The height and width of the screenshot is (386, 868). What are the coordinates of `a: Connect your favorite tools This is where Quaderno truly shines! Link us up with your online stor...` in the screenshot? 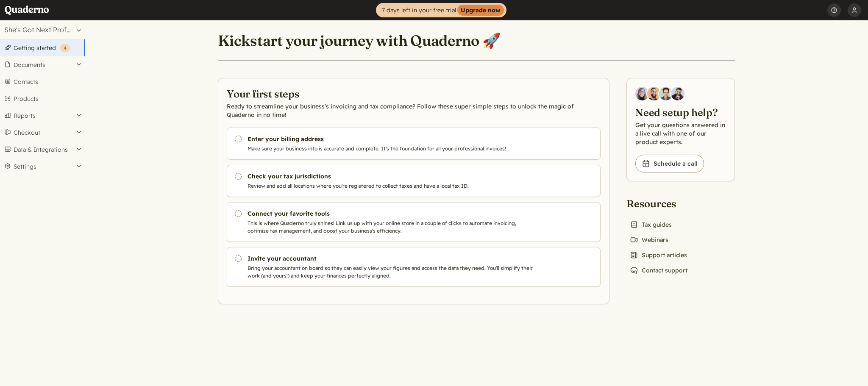 It's located at (414, 222).